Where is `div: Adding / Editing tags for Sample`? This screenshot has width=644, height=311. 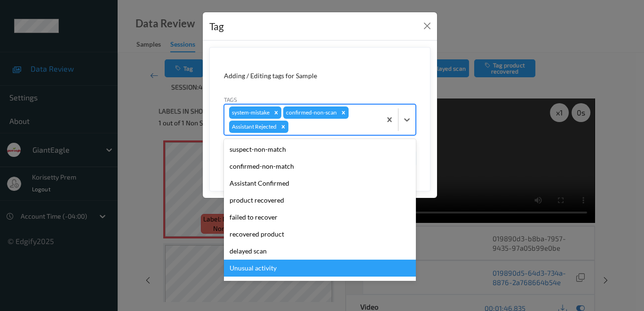
div: Adding / Editing tags for Sample is located at coordinates (320, 76).